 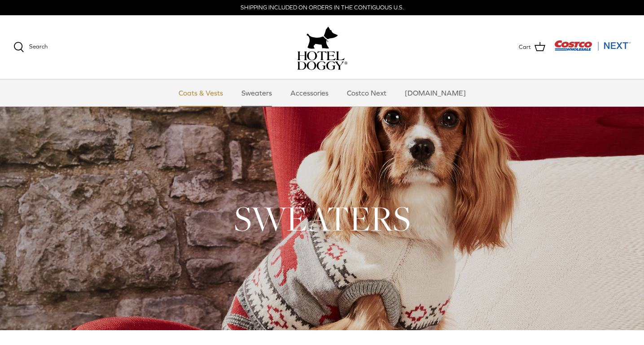 What do you see at coordinates (257, 93) in the screenshot?
I see `a: Sweaters` at bounding box center [257, 93].